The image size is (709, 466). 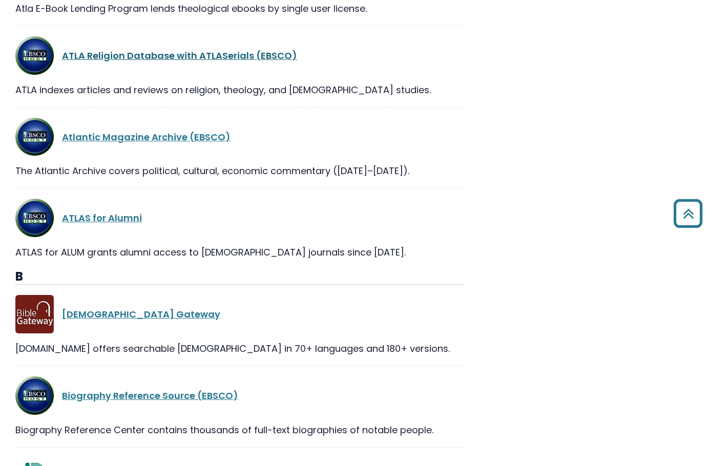 What do you see at coordinates (239, 8) in the screenshot?
I see `div: Atla E-Book Lending Program lends theological ebooks by single user license.` at bounding box center [239, 8].